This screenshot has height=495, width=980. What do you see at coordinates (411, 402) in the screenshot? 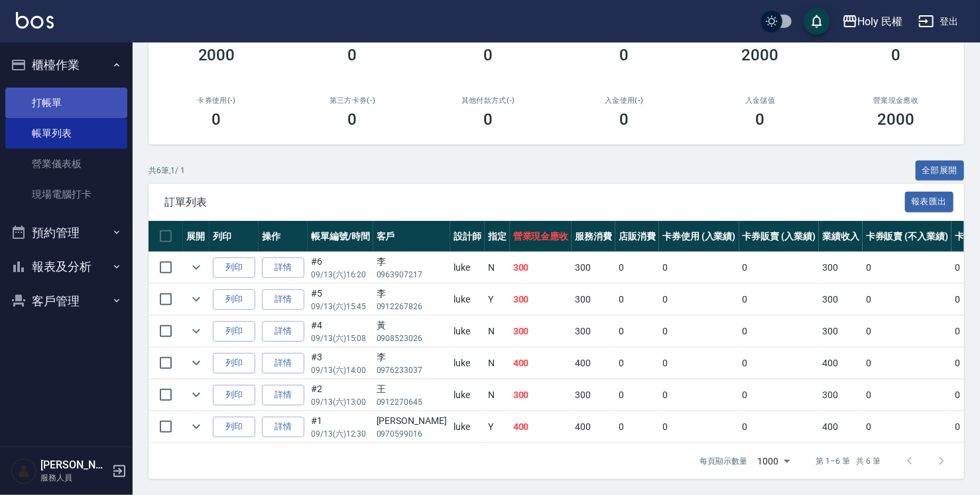
I see `p: 0912270645` at bounding box center [411, 402].